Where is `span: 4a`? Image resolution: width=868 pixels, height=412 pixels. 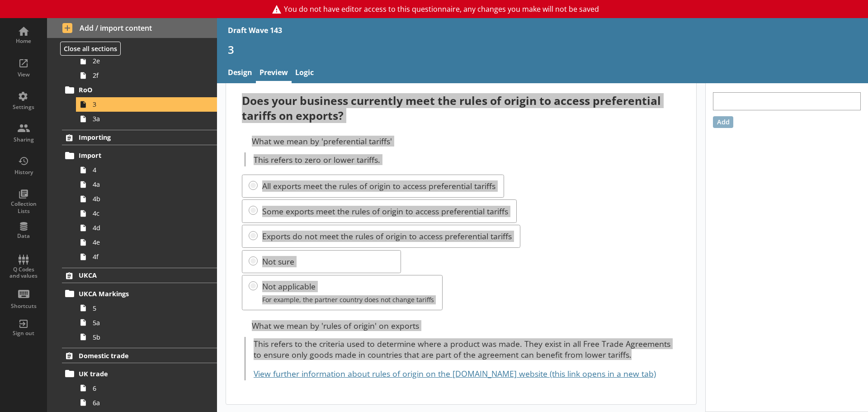
span: 4a is located at coordinates (143, 184).